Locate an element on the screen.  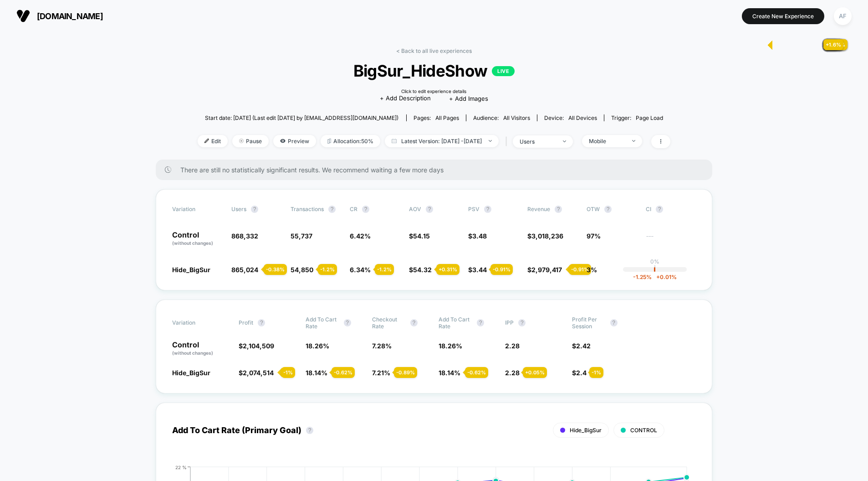
span: IPP is located at coordinates (509, 323).